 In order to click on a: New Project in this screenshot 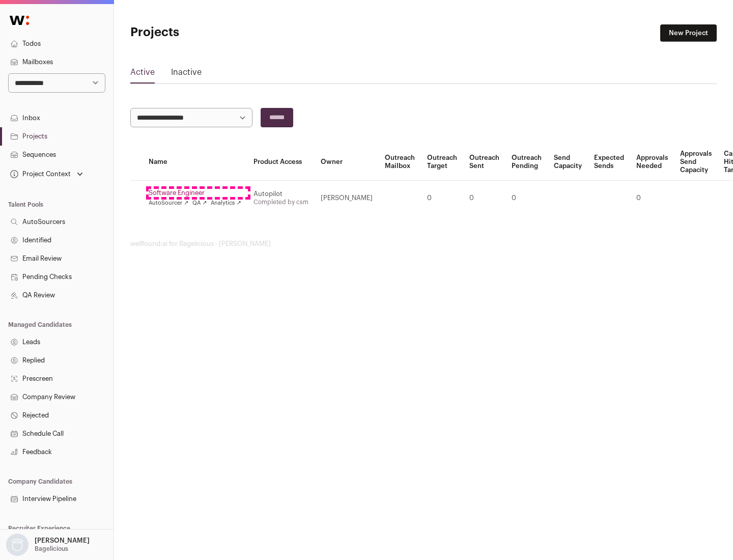, I will do `click(689, 33)`.